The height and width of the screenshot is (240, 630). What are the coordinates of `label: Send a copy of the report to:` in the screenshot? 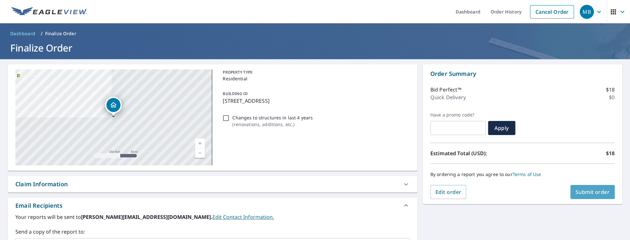 It's located at (212, 232).